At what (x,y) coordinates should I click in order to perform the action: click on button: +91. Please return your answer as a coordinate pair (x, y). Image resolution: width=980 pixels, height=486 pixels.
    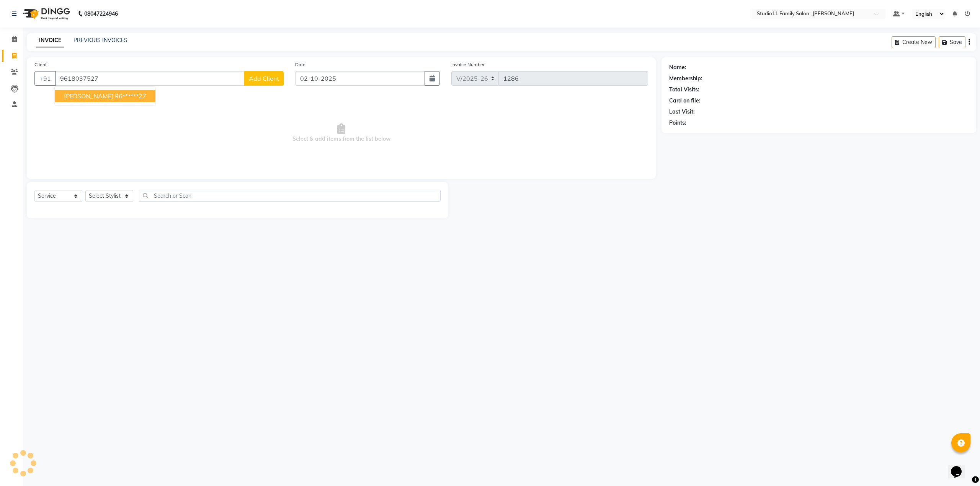
    Looking at the image, I should click on (45, 78).